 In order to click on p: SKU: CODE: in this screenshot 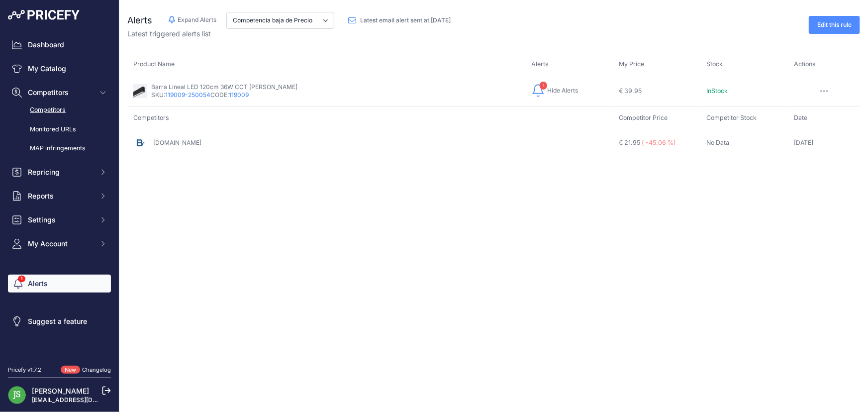, I will do `click(224, 95)`.